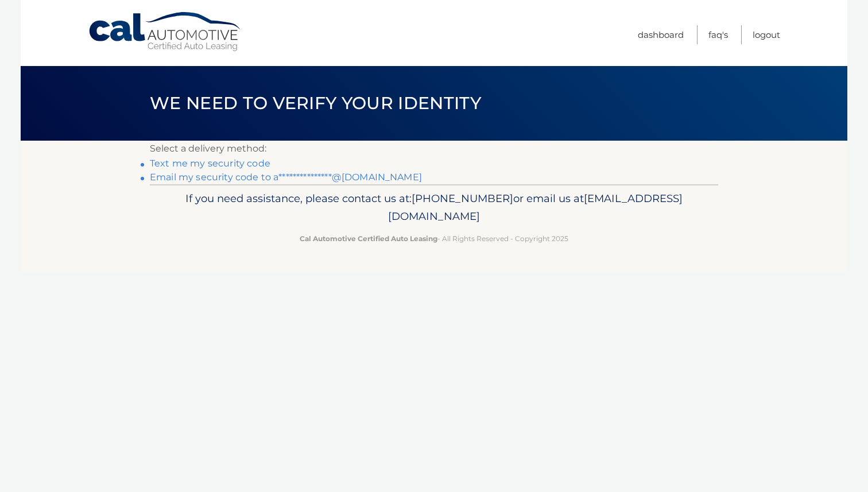  I want to click on p: If you need assistance, please contact us at: or email us at, so click(434, 208).